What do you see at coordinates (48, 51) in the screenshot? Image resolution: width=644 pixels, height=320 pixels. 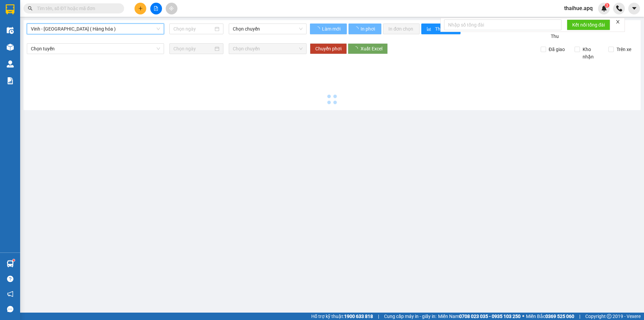 I see `strong: PHIẾU GỬI HÀNG` at bounding box center [48, 51].